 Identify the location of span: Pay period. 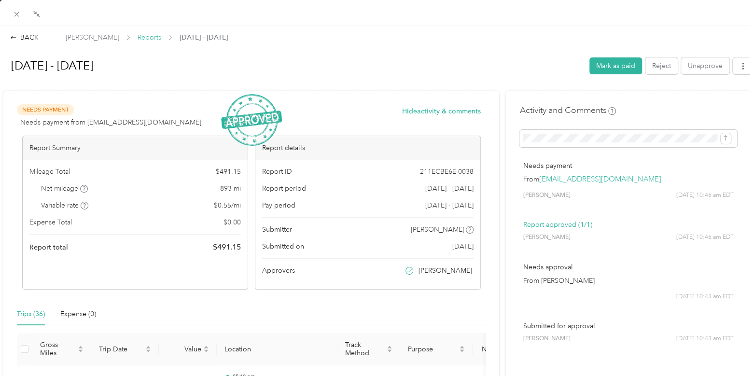
(279, 205).